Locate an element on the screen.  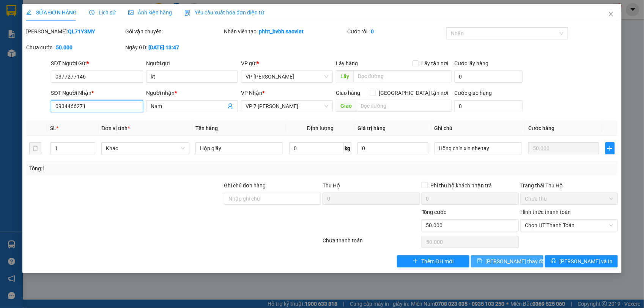
span: Chưa thu is located at coordinates (569, 199).